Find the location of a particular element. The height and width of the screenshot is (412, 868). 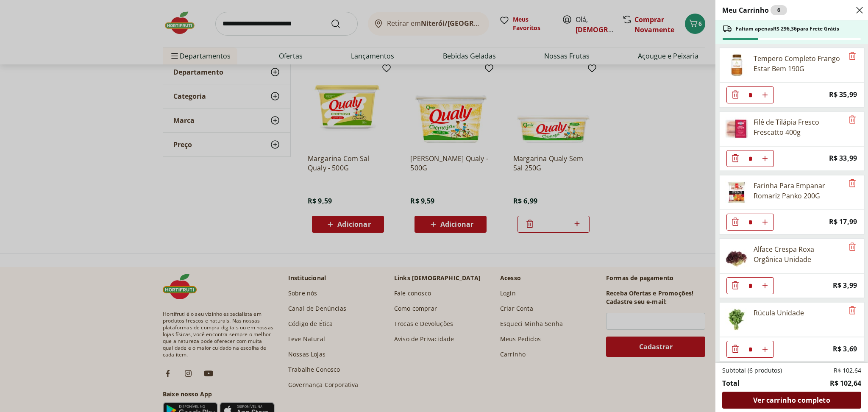

span: R$ 3,69 is located at coordinates (845, 349).